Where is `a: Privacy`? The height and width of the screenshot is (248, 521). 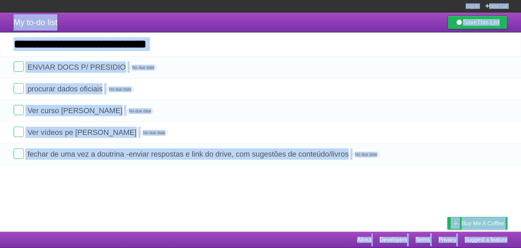 a: Privacy is located at coordinates (448, 240).